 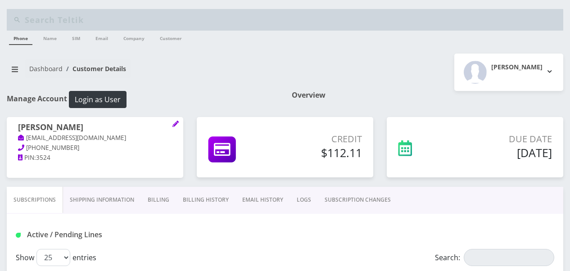 What do you see at coordinates (494, 257) in the screenshot?
I see `label: Search:` at bounding box center [494, 257].